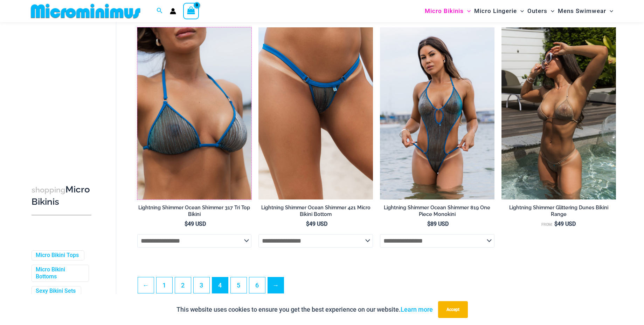  What do you see at coordinates (559, 211) in the screenshot?
I see `h2: Lightning Shimmer Glittering Dunes Bikini Range` at bounding box center [559, 211].